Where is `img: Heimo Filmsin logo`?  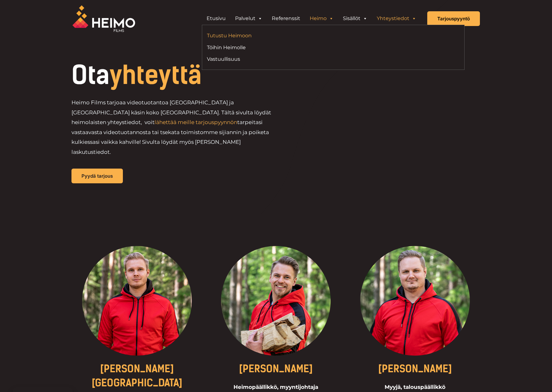 img: Heimo Filmsin logo is located at coordinates (104, 19).